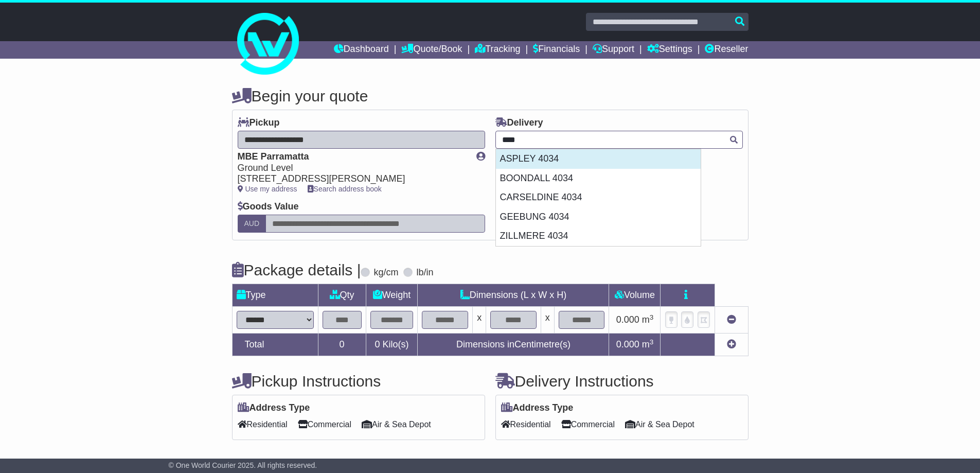 The height and width of the screenshot is (473, 980). I want to click on typeahead: Please provide city, so click(619, 139).